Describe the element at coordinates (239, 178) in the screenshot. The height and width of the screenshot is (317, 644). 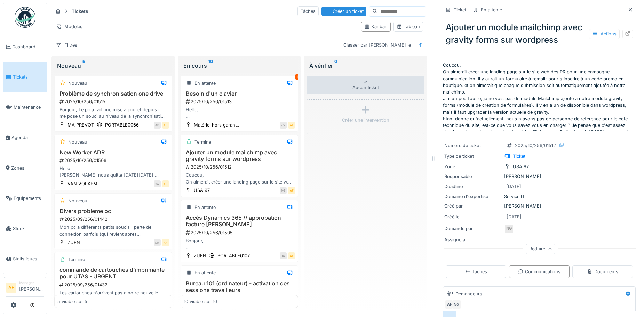
I see `div: Coucou, On aimerait créer une landing page sur le site web des PR pour une campagne communication...` at that location.